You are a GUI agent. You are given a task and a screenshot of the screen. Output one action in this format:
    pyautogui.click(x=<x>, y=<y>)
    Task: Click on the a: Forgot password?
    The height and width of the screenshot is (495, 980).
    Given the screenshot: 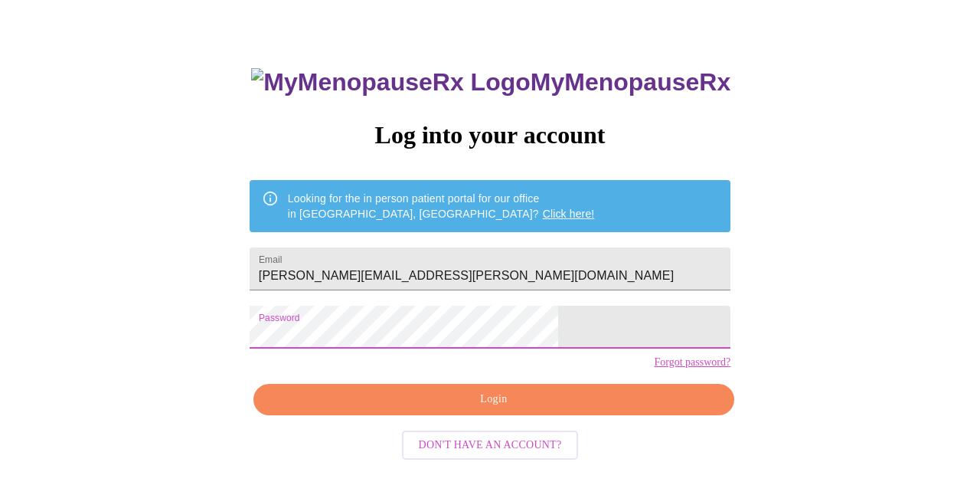 What is the action you would take?
    pyautogui.click(x=692, y=362)
    